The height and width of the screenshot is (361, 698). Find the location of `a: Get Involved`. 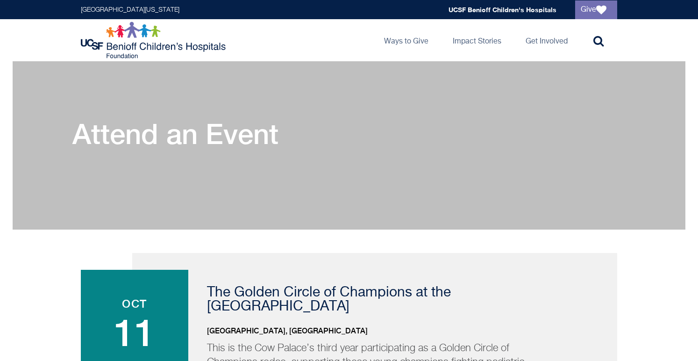

a: Get Involved is located at coordinates (547, 40).